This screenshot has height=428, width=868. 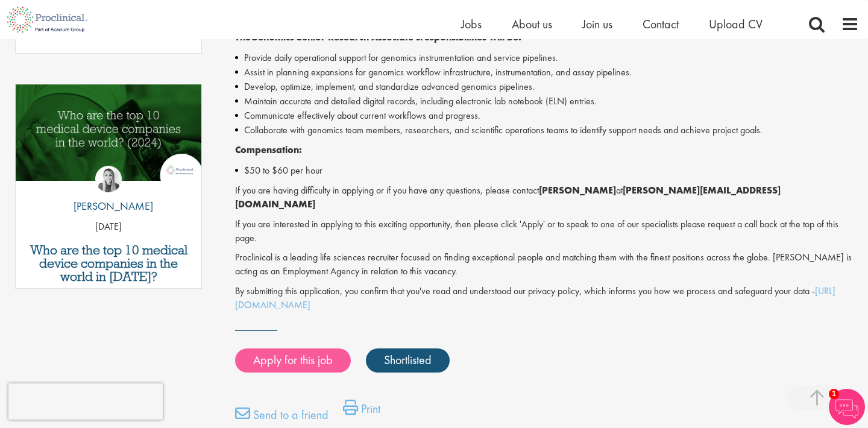 I want to click on span: About us, so click(x=532, y=24).